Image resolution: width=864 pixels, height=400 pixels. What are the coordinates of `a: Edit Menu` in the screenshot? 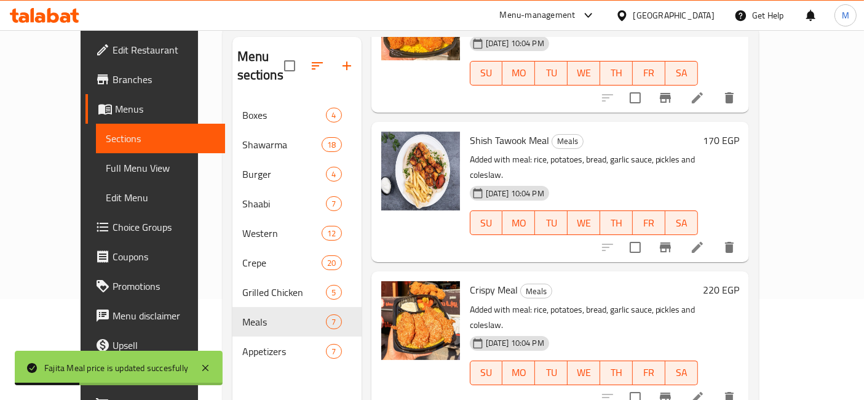 It's located at (160, 197).